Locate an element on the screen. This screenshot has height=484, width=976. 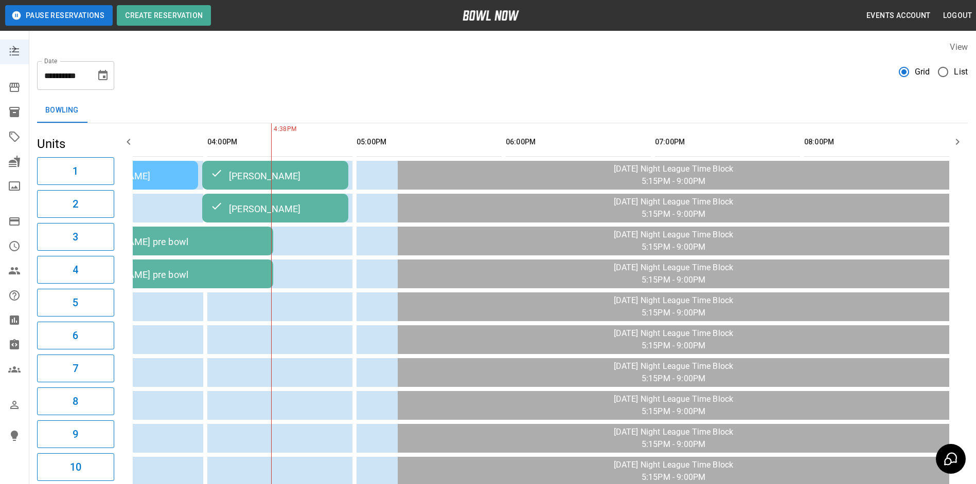
label: View is located at coordinates (958, 47).